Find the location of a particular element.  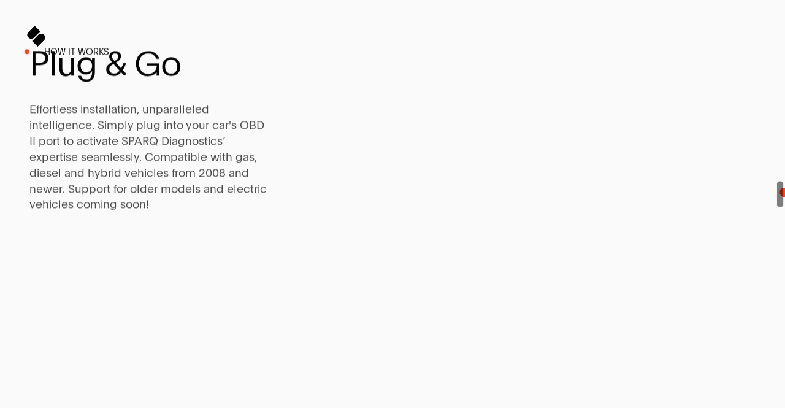

span: P is located at coordinates (39, 64).